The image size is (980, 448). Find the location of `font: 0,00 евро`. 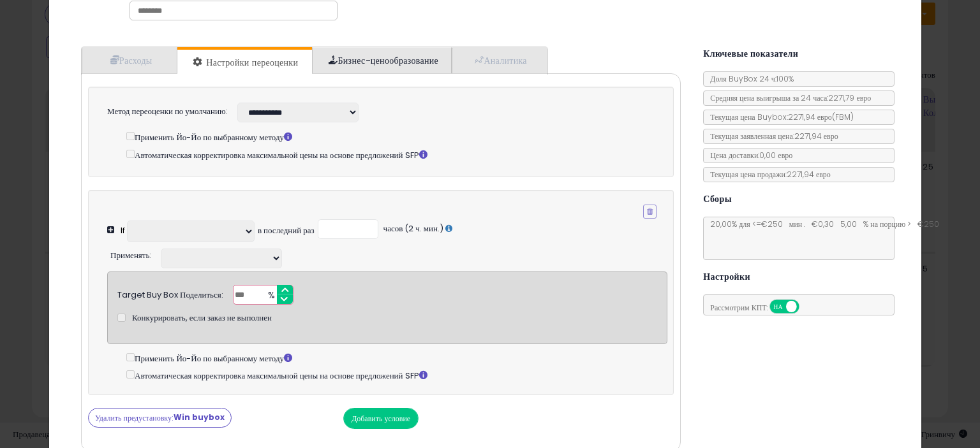

font: 0,00 евро is located at coordinates (776, 155).